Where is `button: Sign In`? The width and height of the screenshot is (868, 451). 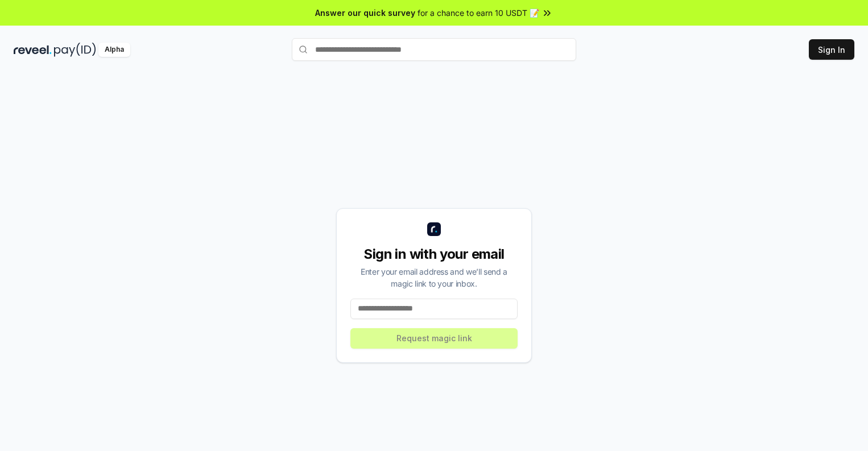 button: Sign In is located at coordinates (832, 49).